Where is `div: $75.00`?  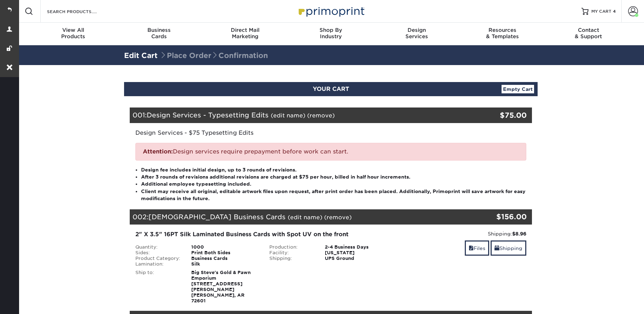 div: $75.00 is located at coordinates (496, 115).